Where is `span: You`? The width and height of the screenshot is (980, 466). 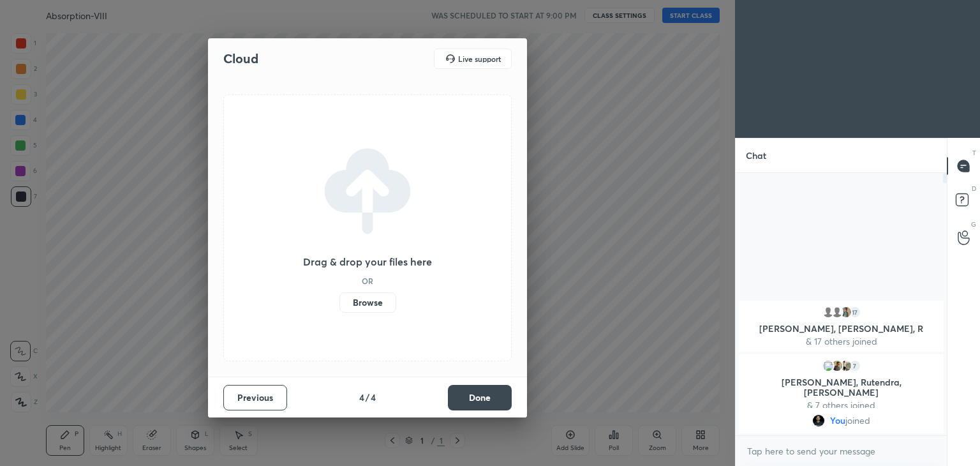
span: You is located at coordinates (837, 420).